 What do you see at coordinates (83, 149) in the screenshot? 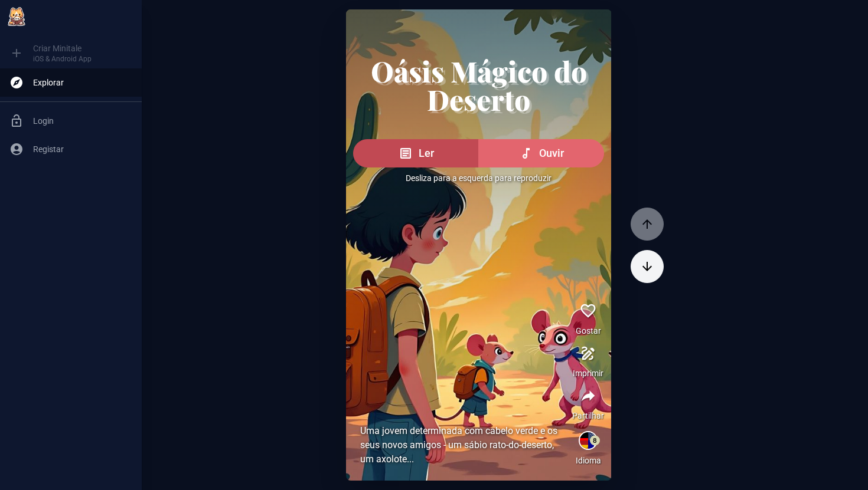
I see `span: Registar` at bounding box center [83, 149].